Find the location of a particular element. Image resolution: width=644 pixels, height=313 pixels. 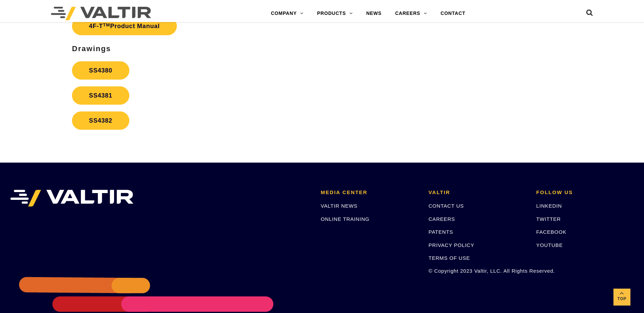

a: PRODUCTS is located at coordinates (335, 14).